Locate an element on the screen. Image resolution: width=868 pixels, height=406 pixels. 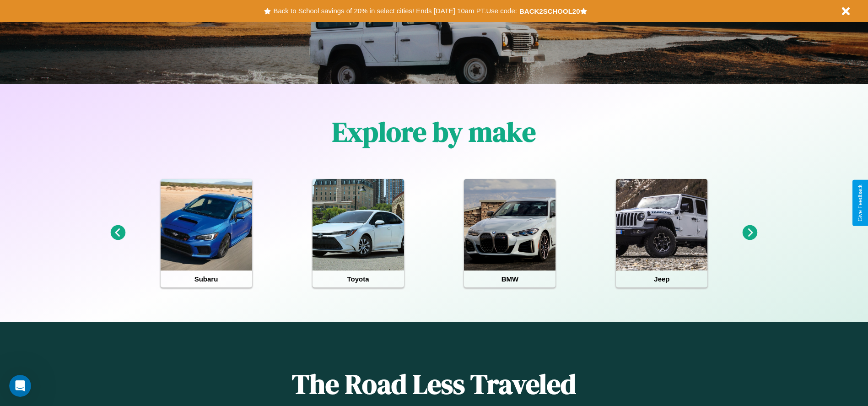
h4: Toyota is located at coordinates (358, 278).